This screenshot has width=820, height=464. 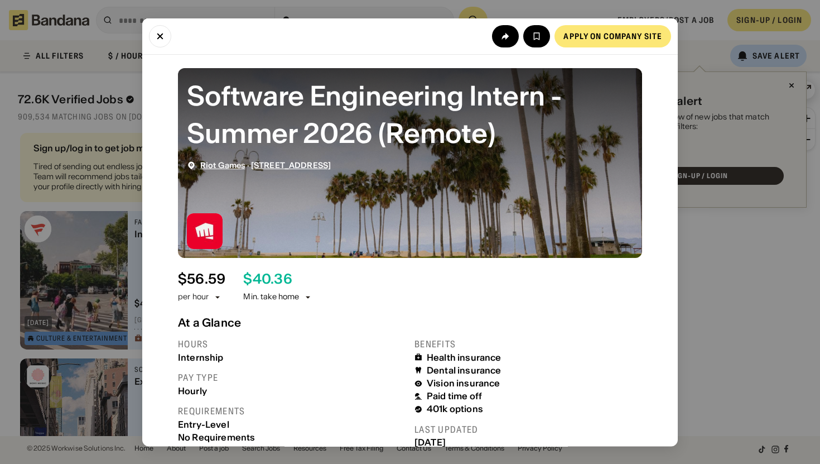 I want to click on div: per hour, so click(x=193, y=297).